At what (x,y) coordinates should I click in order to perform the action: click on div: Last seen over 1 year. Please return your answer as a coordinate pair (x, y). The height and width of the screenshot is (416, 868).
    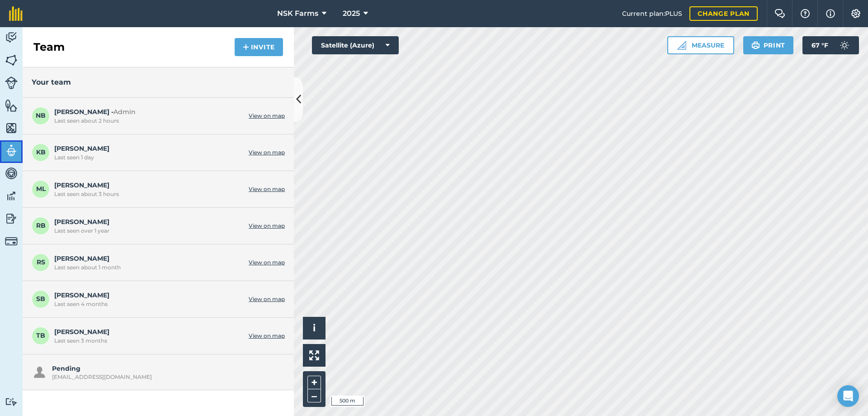
    Looking at the image, I should click on (149, 231).